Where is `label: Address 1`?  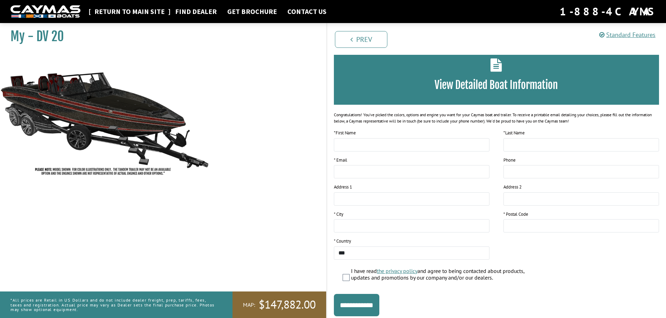
label: Address 1 is located at coordinates (343, 187).